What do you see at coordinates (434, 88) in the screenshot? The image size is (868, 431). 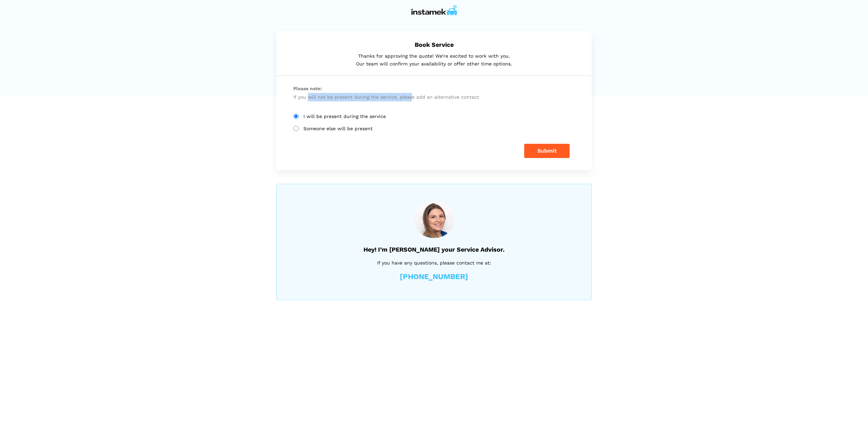 I see `span: Please note:` at bounding box center [434, 88].